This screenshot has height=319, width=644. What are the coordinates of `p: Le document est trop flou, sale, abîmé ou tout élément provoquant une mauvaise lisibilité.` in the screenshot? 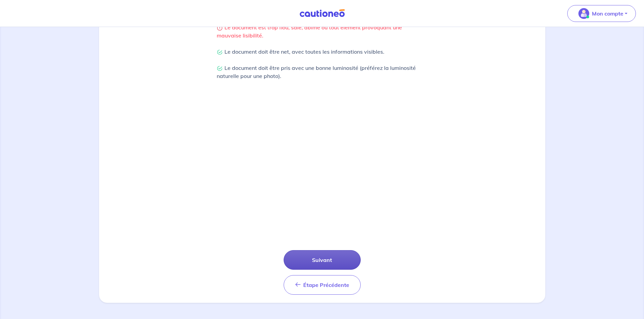 It's located at (322, 31).